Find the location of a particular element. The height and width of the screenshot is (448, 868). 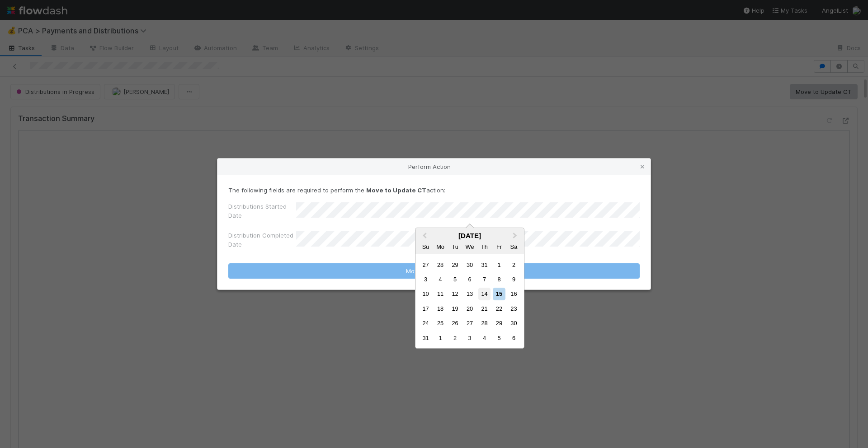

div: Choose Tuesday, September 2nd, 2025 is located at coordinates (454, 338).